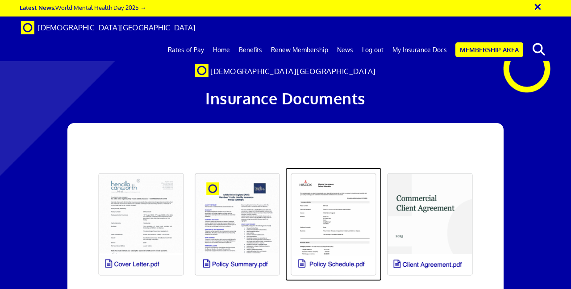  I want to click on strong: Latest News:, so click(38, 7).